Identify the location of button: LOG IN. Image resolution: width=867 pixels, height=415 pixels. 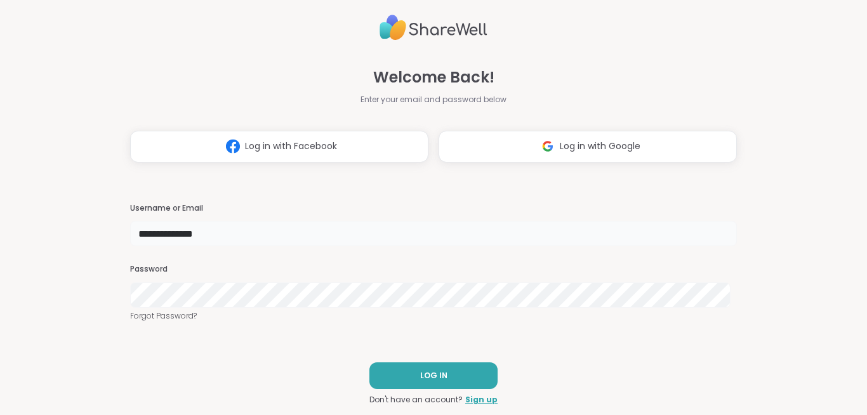
(434, 376).